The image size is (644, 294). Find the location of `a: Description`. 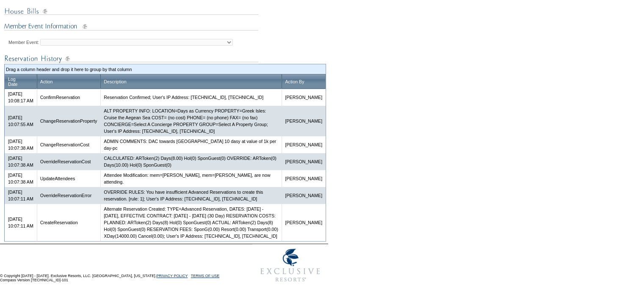

a: Description is located at coordinates (115, 82).